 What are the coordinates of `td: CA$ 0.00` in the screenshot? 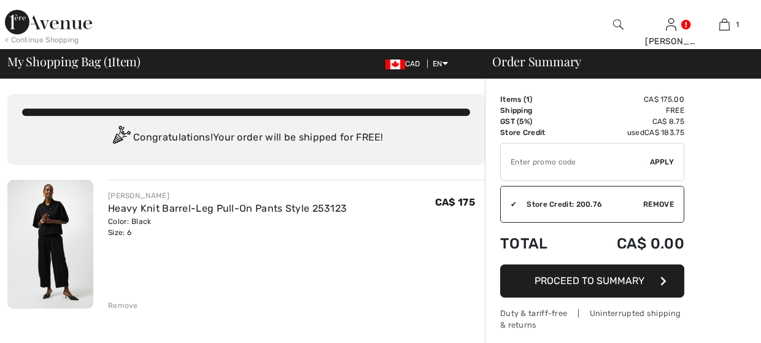 It's located at (631, 244).